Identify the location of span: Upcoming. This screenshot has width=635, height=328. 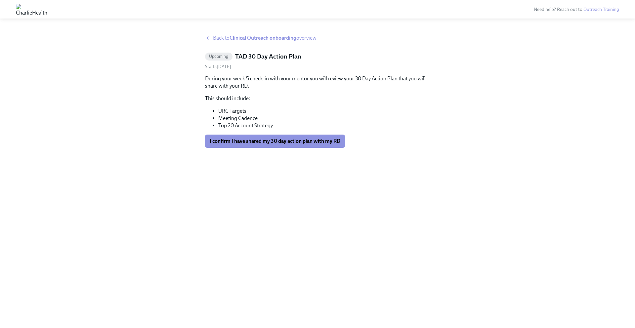
(219, 56).